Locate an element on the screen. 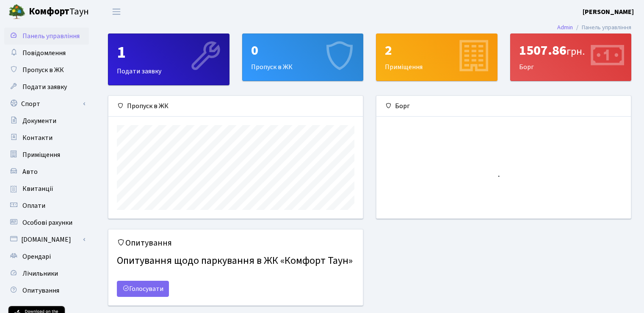 The image size is (644, 313). span: Лічильники is located at coordinates (40, 273).